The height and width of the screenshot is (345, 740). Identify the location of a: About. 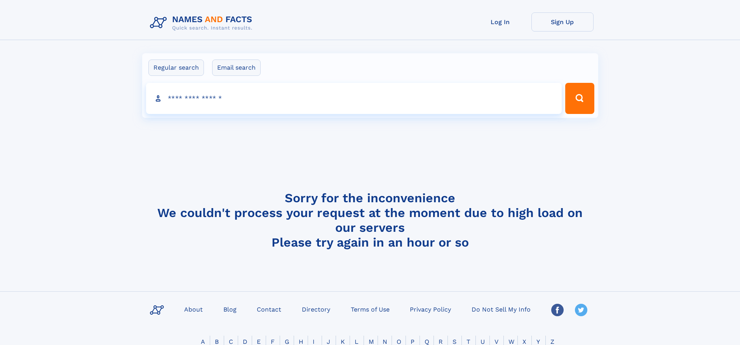
(194, 309).